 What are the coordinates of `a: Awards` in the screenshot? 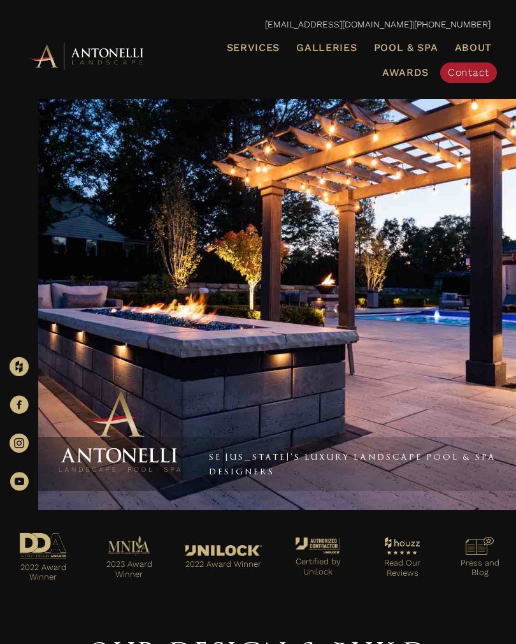 It's located at (405, 73).